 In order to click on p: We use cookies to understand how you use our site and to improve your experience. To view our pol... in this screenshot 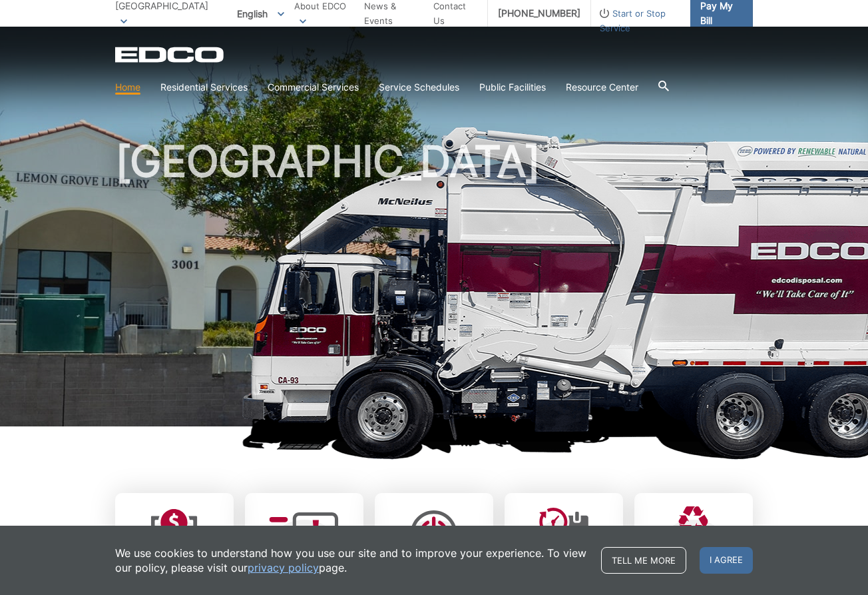, I will do `click(351, 561)`.